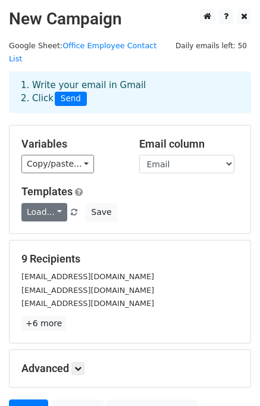  I want to click on h5: Advanced, so click(130, 368).